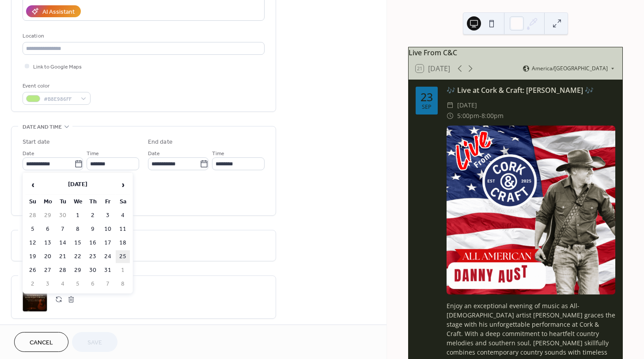  I want to click on td: 27, so click(48, 270).